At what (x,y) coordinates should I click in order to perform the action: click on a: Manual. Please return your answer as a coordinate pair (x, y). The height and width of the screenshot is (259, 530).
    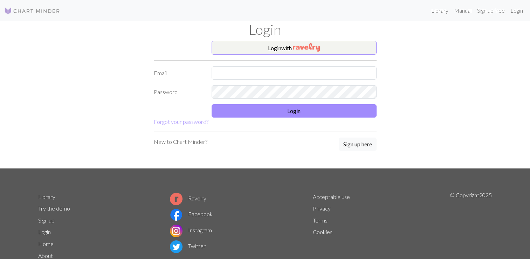
    Looking at the image, I should click on (463, 11).